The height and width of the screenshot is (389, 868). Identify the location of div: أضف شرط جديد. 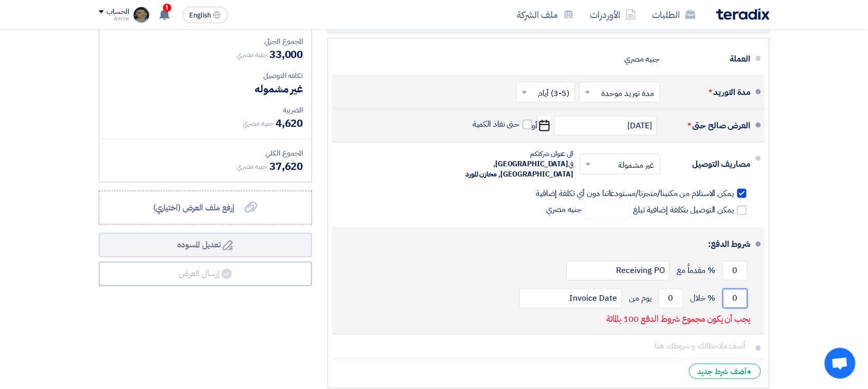
(725, 372).